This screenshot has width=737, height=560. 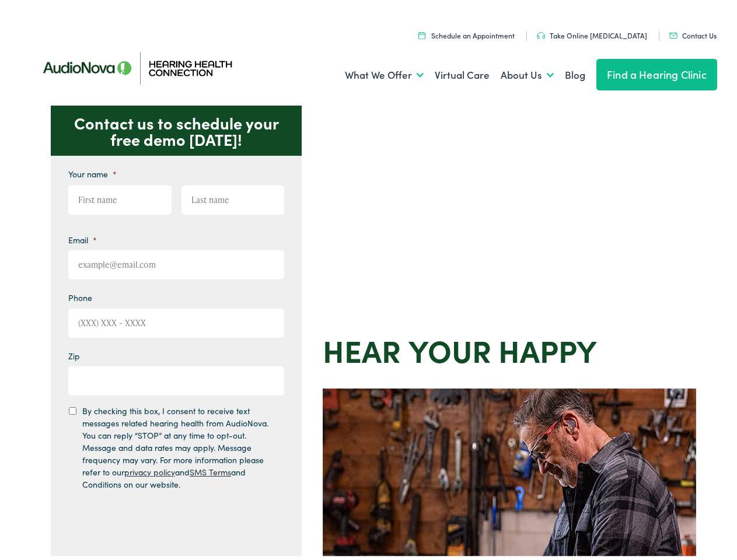 What do you see at coordinates (92, 170) in the screenshot?
I see `label: Your name` at bounding box center [92, 170].